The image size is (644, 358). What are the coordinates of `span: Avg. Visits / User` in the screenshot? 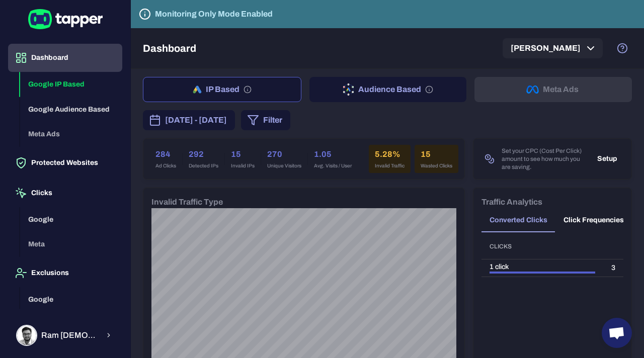 It's located at (332, 166).